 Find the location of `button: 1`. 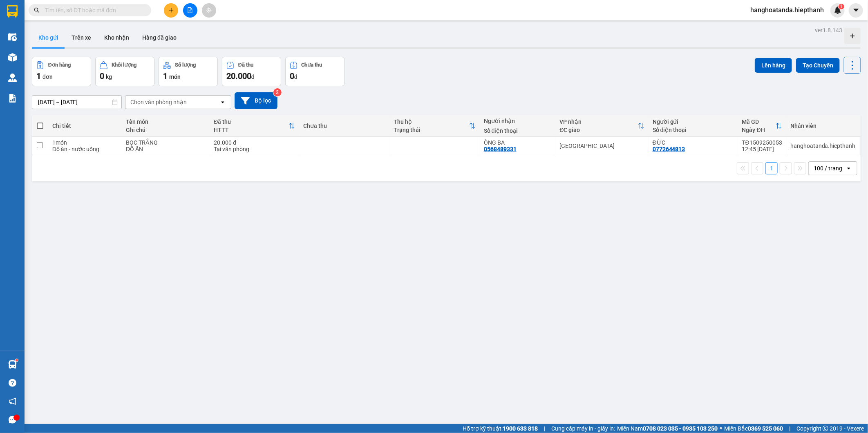

button: 1 is located at coordinates (771, 168).